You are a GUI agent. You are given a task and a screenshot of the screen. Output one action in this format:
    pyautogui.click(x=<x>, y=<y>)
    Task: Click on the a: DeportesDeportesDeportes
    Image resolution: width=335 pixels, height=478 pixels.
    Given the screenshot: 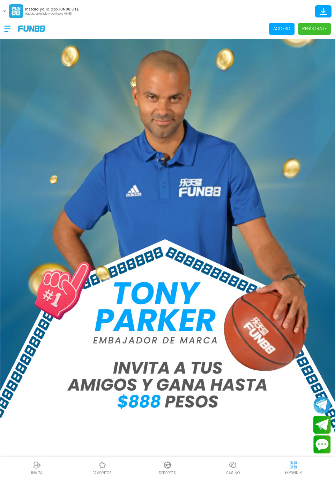 What is the action you would take?
    pyautogui.click(x=167, y=467)
    